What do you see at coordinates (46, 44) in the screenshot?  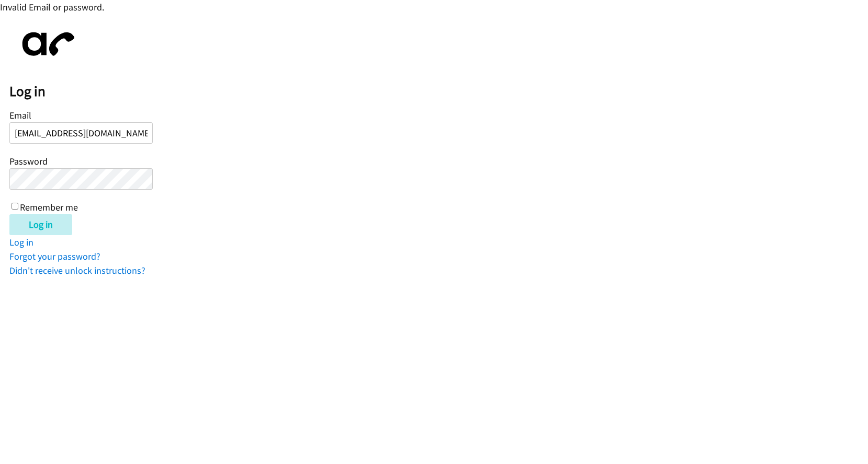 I see `img: aphone-8a226864a2ddd6a5e75d1ebefc011f4aa8f32683c2d82f3fb0802fe031f96514.svg` at bounding box center [46, 44].